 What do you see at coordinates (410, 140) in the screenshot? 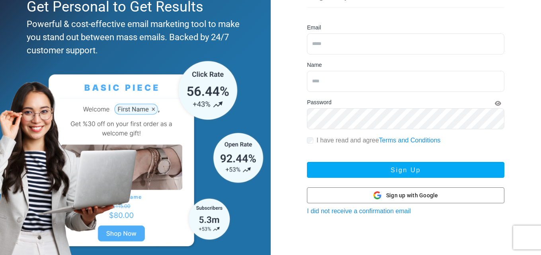
I see `a: Terms and Conditions` at bounding box center [410, 140].